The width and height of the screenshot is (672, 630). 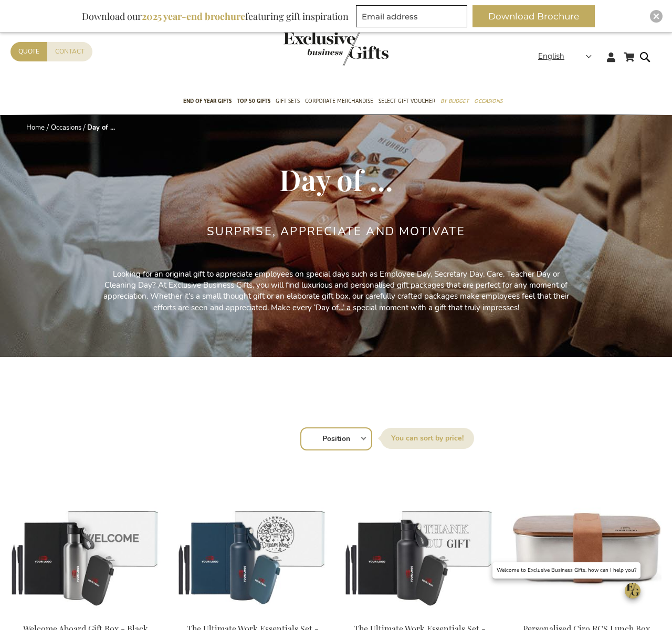 What do you see at coordinates (586, 615) in the screenshot?
I see `a: Personalised Ciro RCS Lunch Box` at bounding box center [586, 615].